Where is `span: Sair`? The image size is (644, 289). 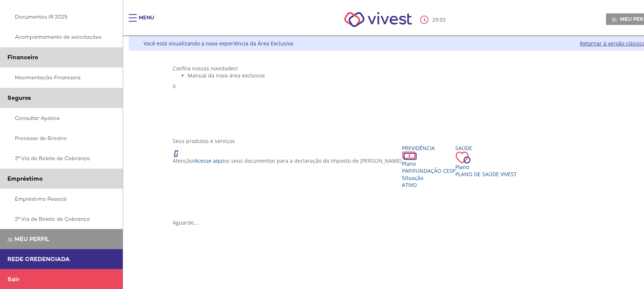
span: Sair is located at coordinates (13, 279).